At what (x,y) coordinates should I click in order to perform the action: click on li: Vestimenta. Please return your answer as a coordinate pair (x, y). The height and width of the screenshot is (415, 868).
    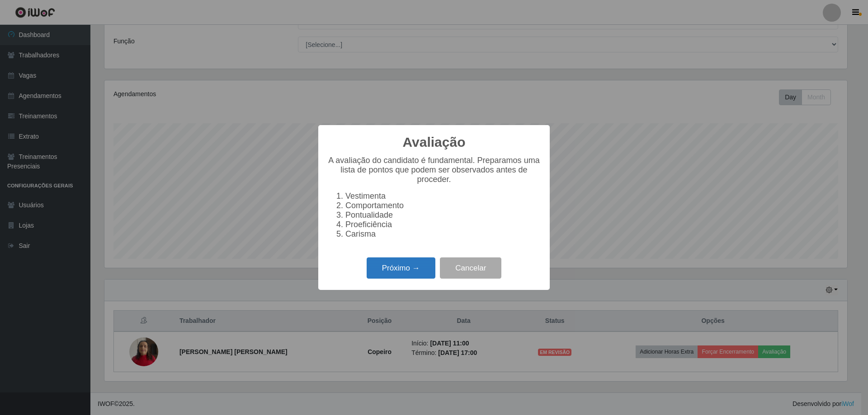
    Looking at the image, I should click on (443, 196).